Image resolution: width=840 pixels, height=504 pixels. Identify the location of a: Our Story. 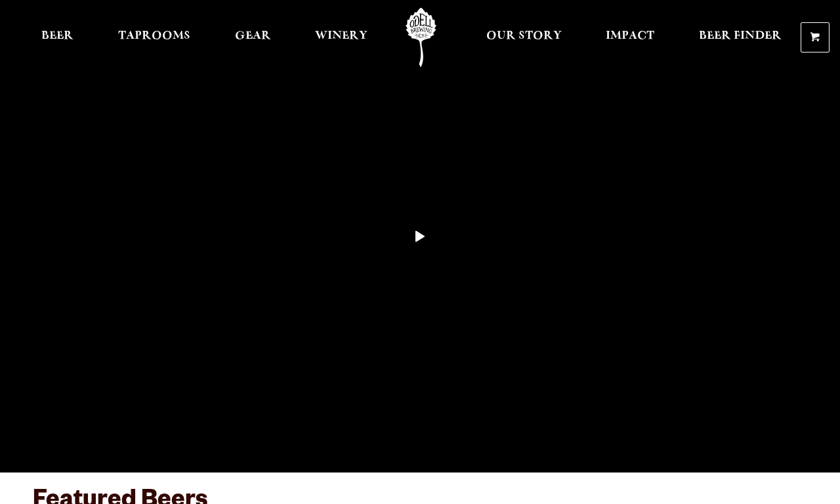
(524, 37).